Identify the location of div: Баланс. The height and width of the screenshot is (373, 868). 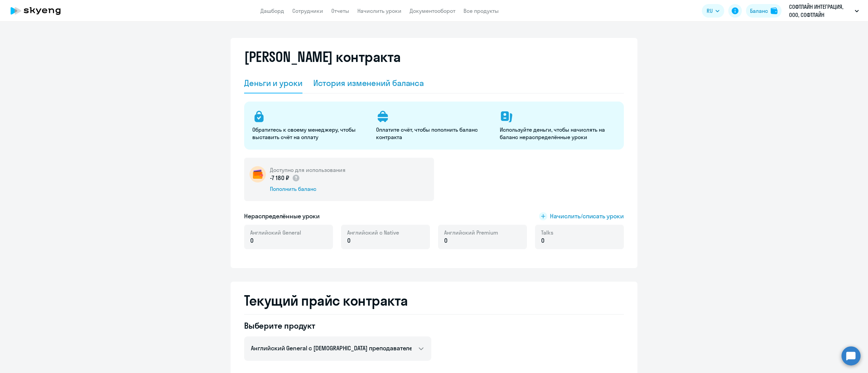
(758, 11).